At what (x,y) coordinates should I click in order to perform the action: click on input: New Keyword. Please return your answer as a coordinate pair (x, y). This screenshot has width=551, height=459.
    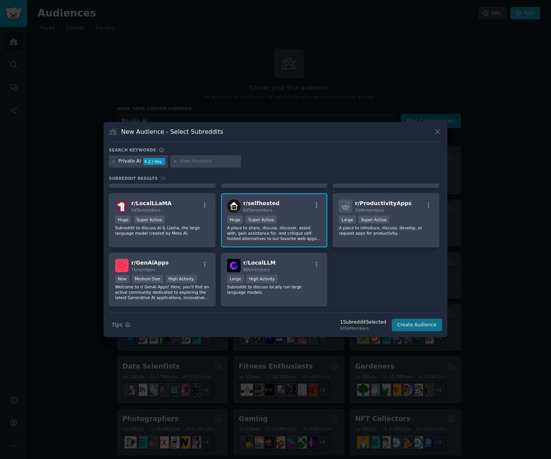
    Looking at the image, I should click on (209, 161).